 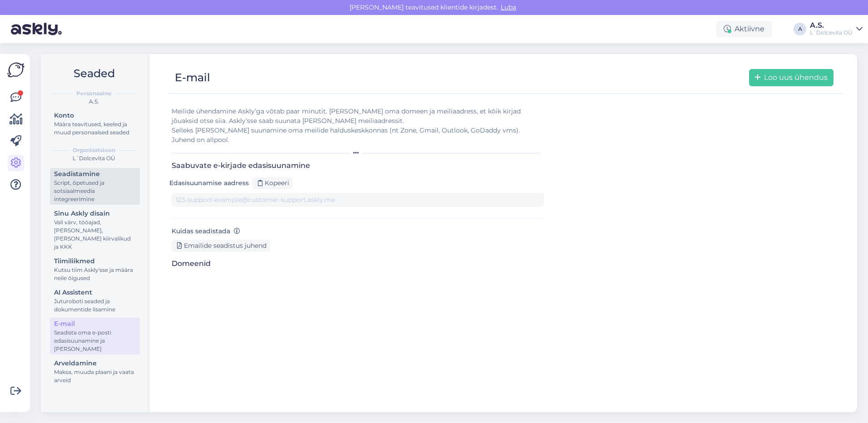 What do you see at coordinates (209, 183) in the screenshot?
I see `label: Edasisuunamise aadress` at bounding box center [209, 183].